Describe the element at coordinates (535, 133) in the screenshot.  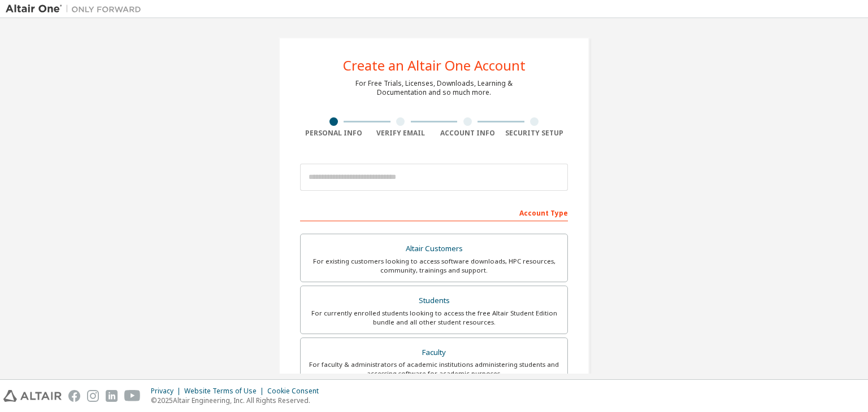
I see `div: Security Setup` at that location.